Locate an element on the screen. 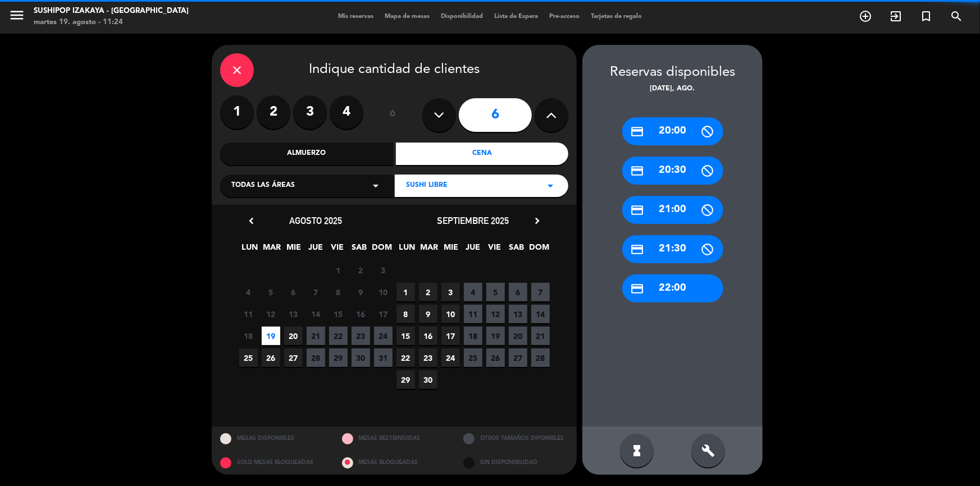 The width and height of the screenshot is (980, 486). span: agosto 2025 is located at coordinates (316, 221).